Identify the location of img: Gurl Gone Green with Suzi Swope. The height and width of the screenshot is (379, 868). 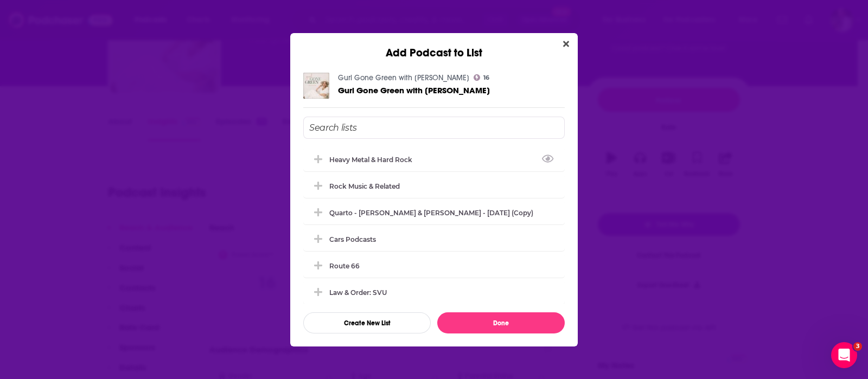
(316, 86).